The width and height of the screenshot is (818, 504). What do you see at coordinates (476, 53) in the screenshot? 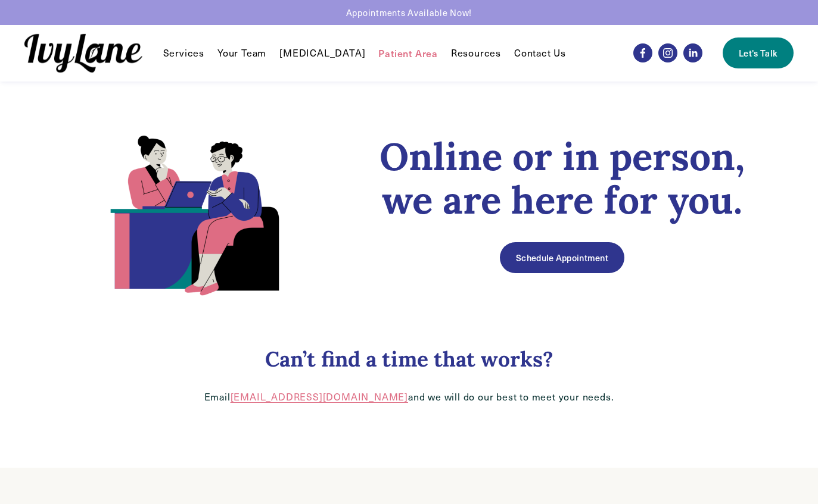
I see `span: Resources` at bounding box center [476, 53].